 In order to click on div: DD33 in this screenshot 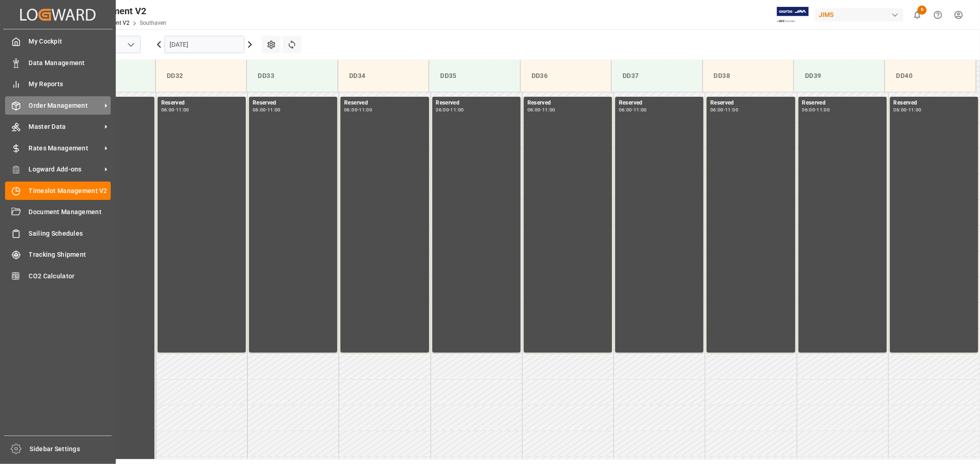, I will do `click(291, 76)`.